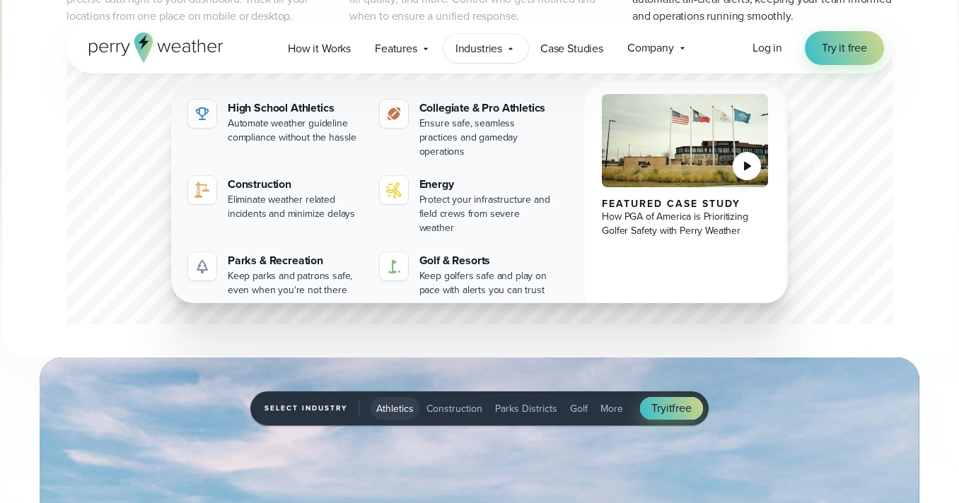 This screenshot has height=503, width=959. Describe the element at coordinates (684, 141) in the screenshot. I see `img: PGA of America, Frisco Campus` at that location.